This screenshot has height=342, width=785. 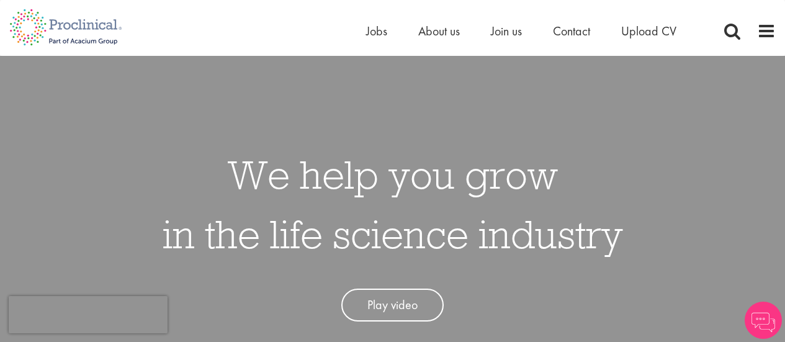 I want to click on span: Contact, so click(x=571, y=31).